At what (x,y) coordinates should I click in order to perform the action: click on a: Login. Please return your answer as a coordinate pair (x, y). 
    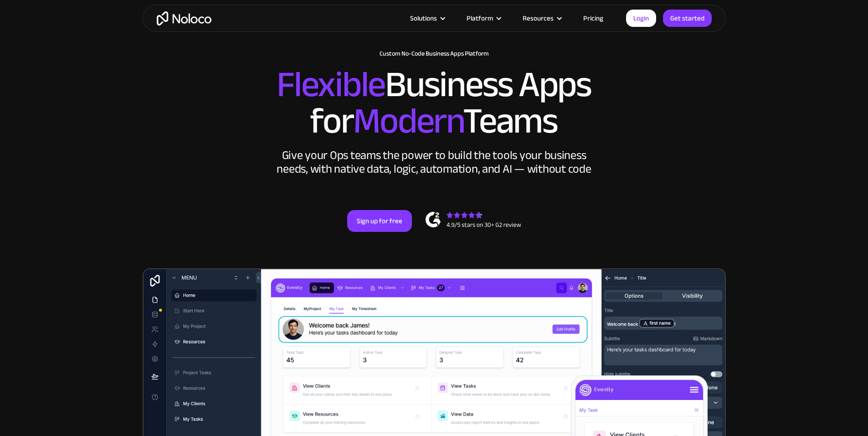
    Looking at the image, I should click on (641, 18).